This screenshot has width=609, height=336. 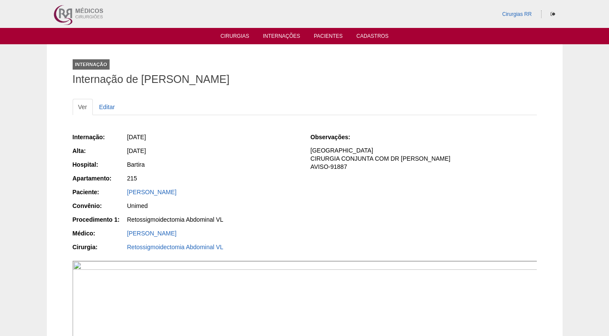 What do you see at coordinates (83, 107) in the screenshot?
I see `a: Ver` at bounding box center [83, 107].